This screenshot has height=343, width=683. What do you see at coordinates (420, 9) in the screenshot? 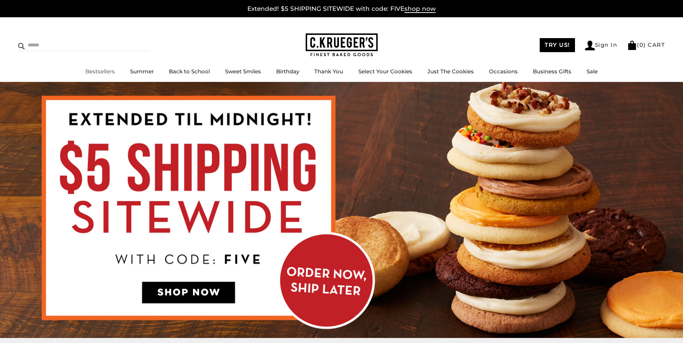
I see `span: shop now` at bounding box center [420, 9].